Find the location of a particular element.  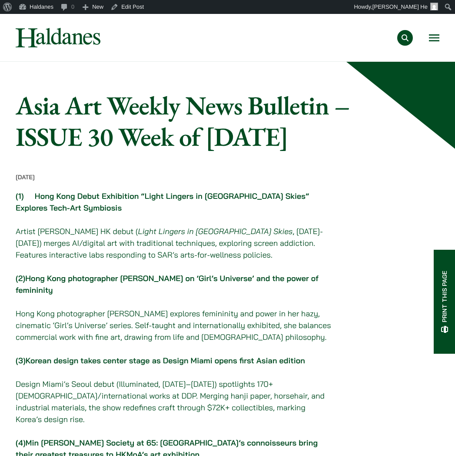

a: Korean design takes center stage as Design Miami opens first Asian edition is located at coordinates (165, 360).